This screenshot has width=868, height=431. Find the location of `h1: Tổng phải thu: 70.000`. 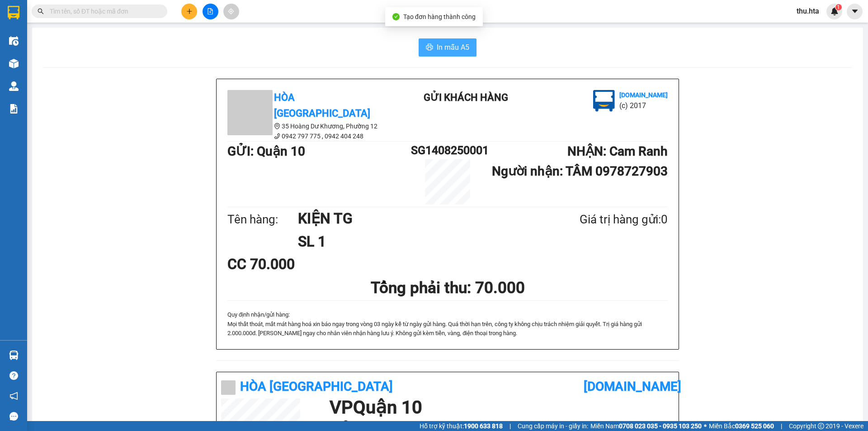

h1: Tổng phải thu: 70.000 is located at coordinates (448, 288).